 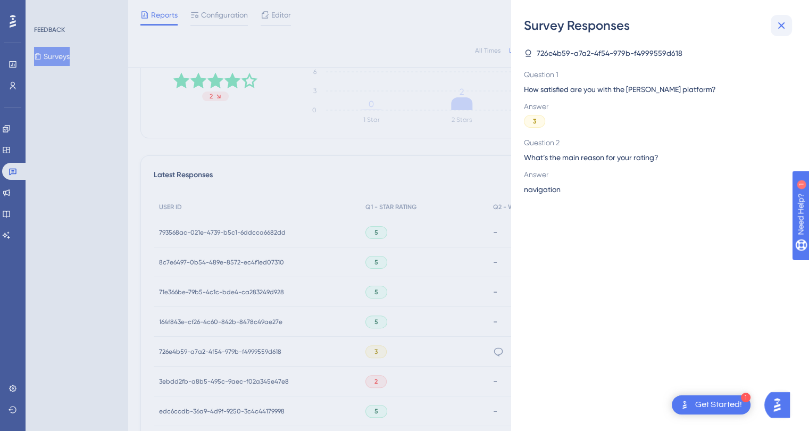 I want to click on span: 3, so click(x=534, y=121).